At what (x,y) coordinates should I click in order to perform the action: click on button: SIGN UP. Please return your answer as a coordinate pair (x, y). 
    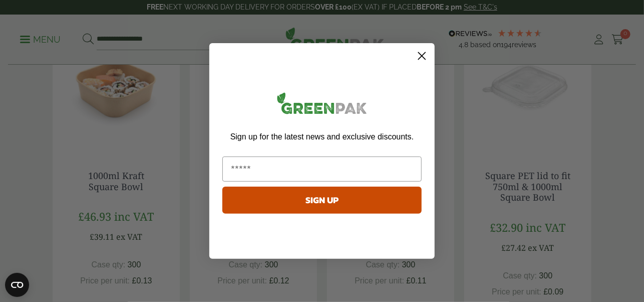
    Looking at the image, I should click on (322, 200).